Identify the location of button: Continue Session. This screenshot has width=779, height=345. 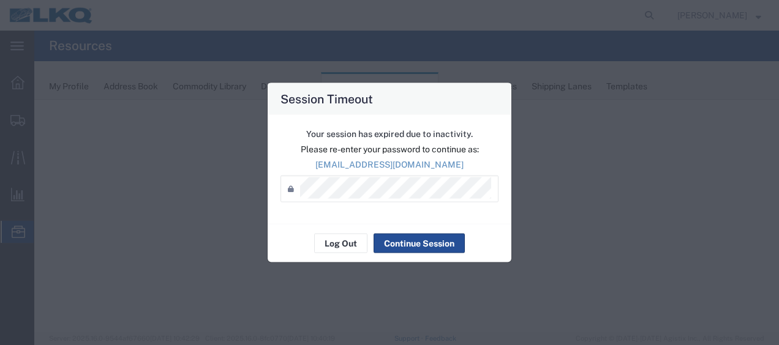
(419, 244).